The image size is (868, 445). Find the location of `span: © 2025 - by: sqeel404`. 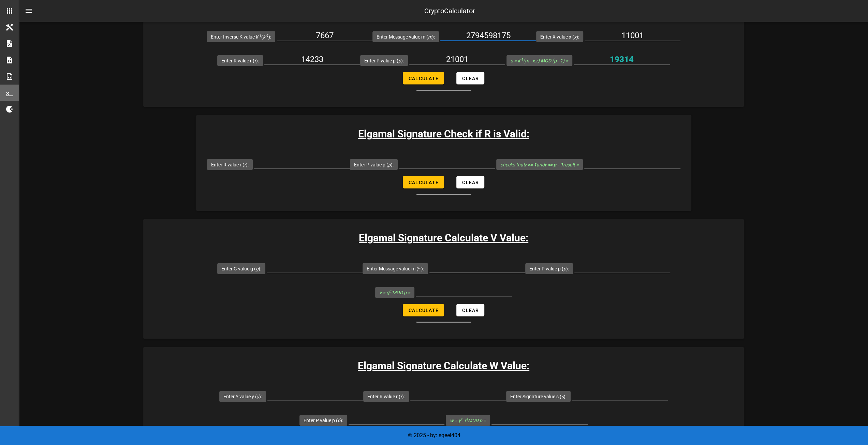

span: © 2025 - by: sqeel404 is located at coordinates (434, 435).